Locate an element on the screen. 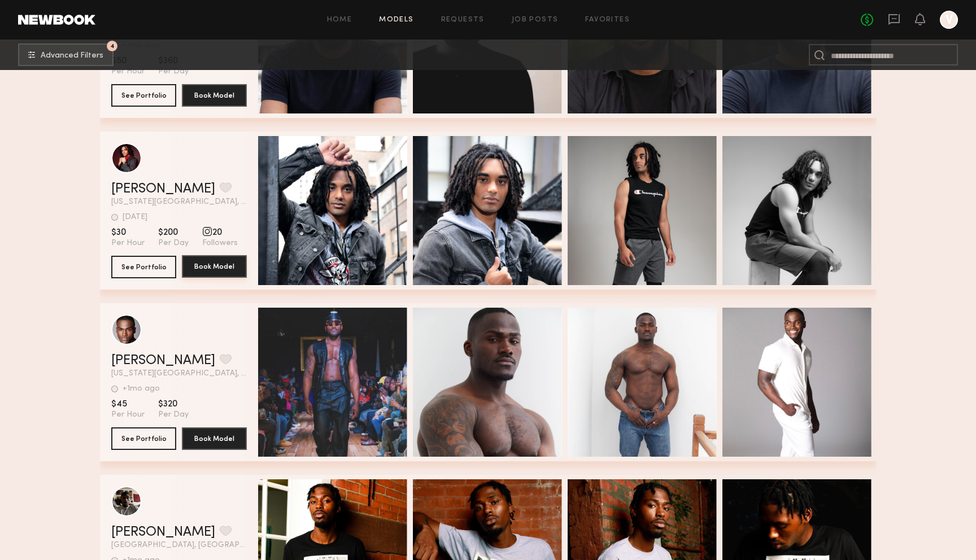 Image resolution: width=976 pixels, height=560 pixels. span: $45 is located at coordinates (127, 405).